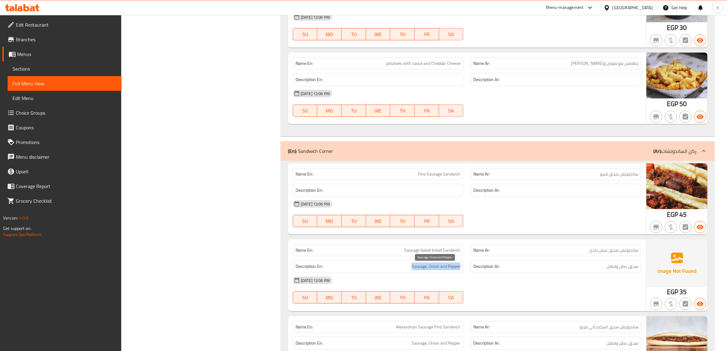  What do you see at coordinates (62, 54) in the screenshot?
I see `a: Menus` at bounding box center [62, 54].